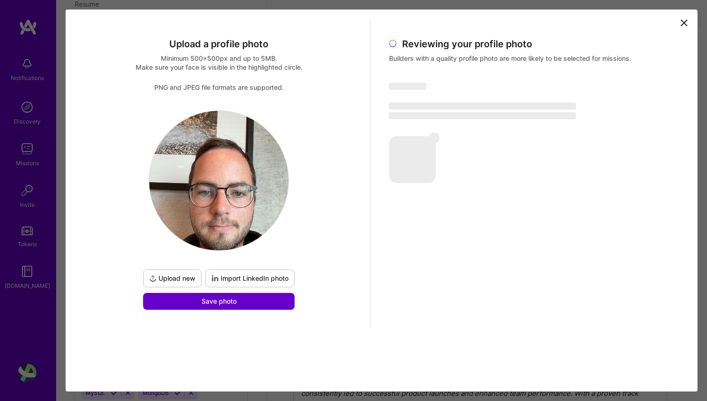 Image resolution: width=707 pixels, height=401 pixels. Describe the element at coordinates (250, 278) in the screenshot. I see `button: Import LinkedIn photo` at that location.